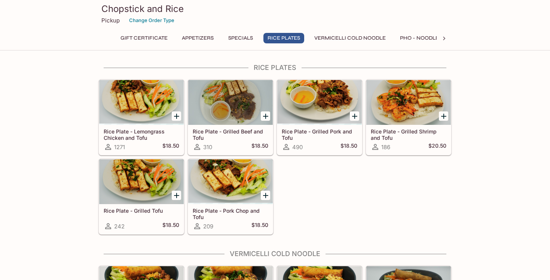 The image size is (550, 280). Describe the element at coordinates (141, 211) in the screenshot. I see `h5: Rice Plate - Grilled Tofu` at that location.